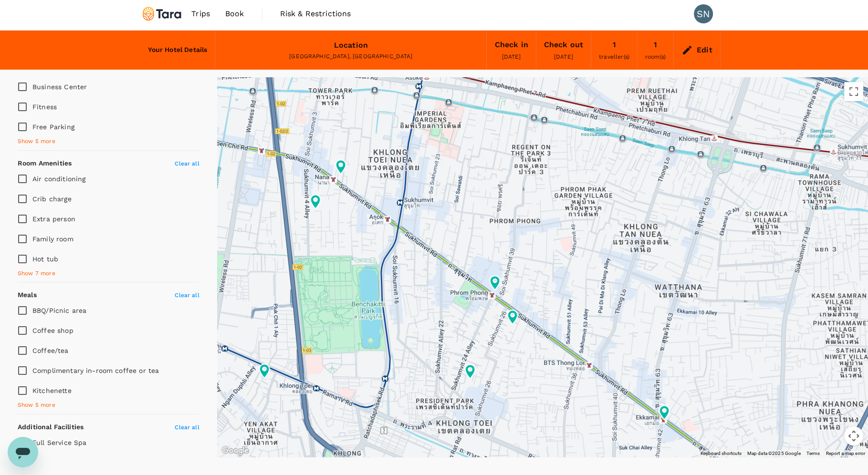 Image resolution: width=868 pixels, height=475 pixels. Describe the element at coordinates (720, 454) in the screenshot. I see `button: Keyboard shortcuts` at that location.